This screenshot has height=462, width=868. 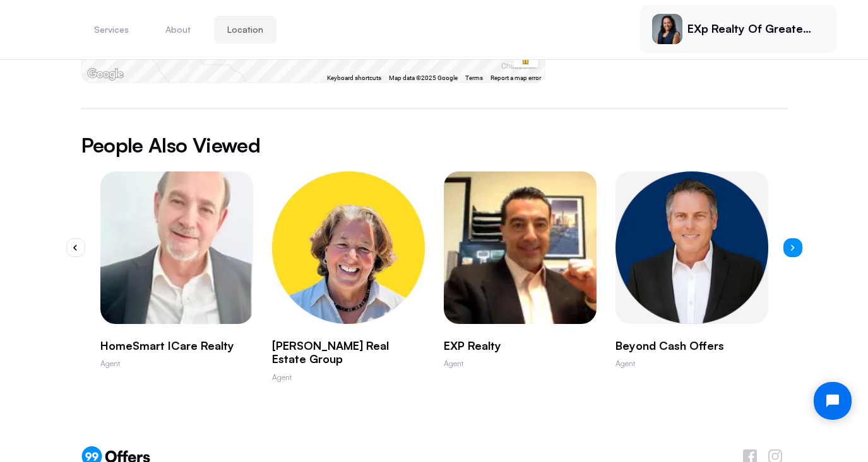 What do you see at coordinates (349, 248) in the screenshot?
I see `img: Tina Burke` at bounding box center [349, 248].